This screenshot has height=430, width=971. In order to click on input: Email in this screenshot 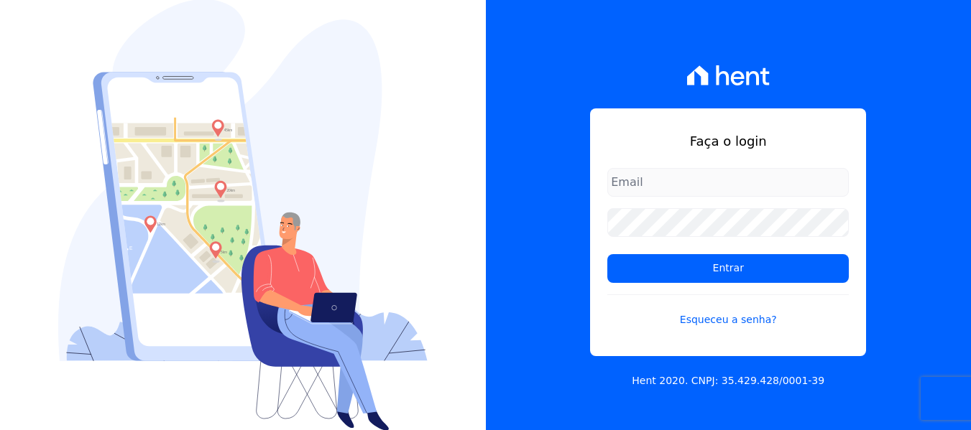, I will do `click(728, 182)`.